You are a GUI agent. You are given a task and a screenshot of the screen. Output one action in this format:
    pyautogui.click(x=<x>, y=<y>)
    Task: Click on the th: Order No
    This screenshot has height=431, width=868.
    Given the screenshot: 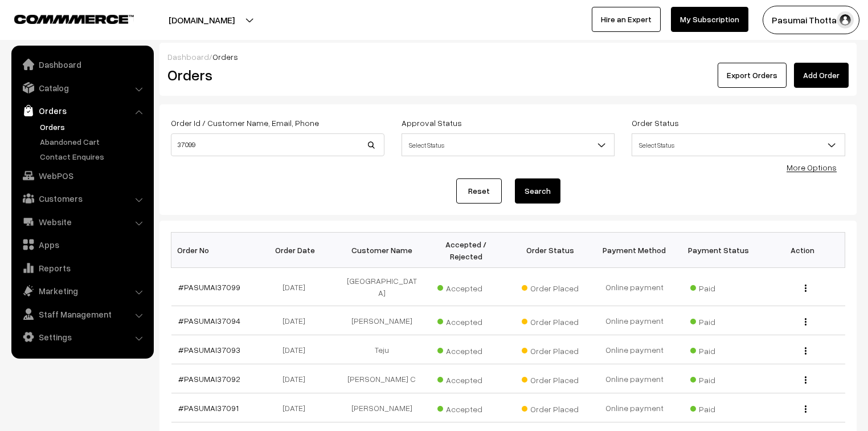 What is the action you would take?
    pyautogui.click(x=213, y=250)
    